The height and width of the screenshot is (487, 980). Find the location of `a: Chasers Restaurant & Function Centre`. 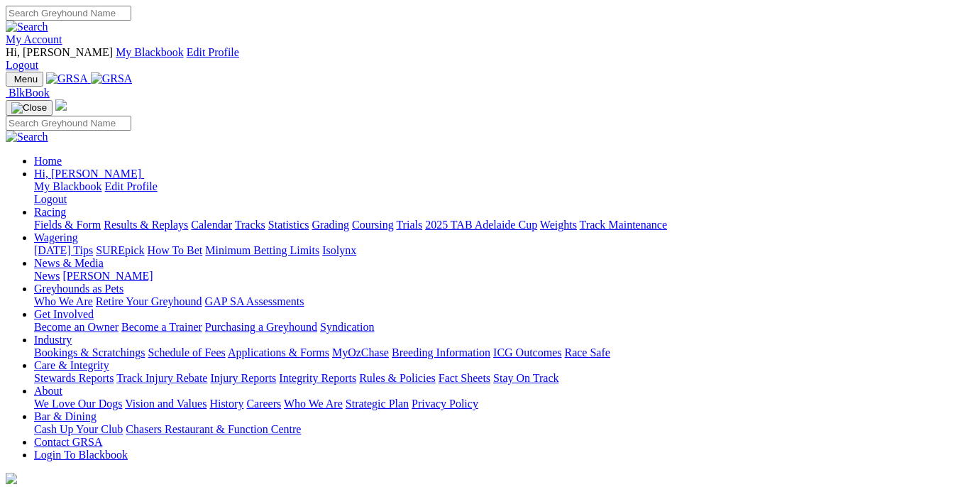

a: Chasers Restaurant & Function Centre is located at coordinates (213, 428).